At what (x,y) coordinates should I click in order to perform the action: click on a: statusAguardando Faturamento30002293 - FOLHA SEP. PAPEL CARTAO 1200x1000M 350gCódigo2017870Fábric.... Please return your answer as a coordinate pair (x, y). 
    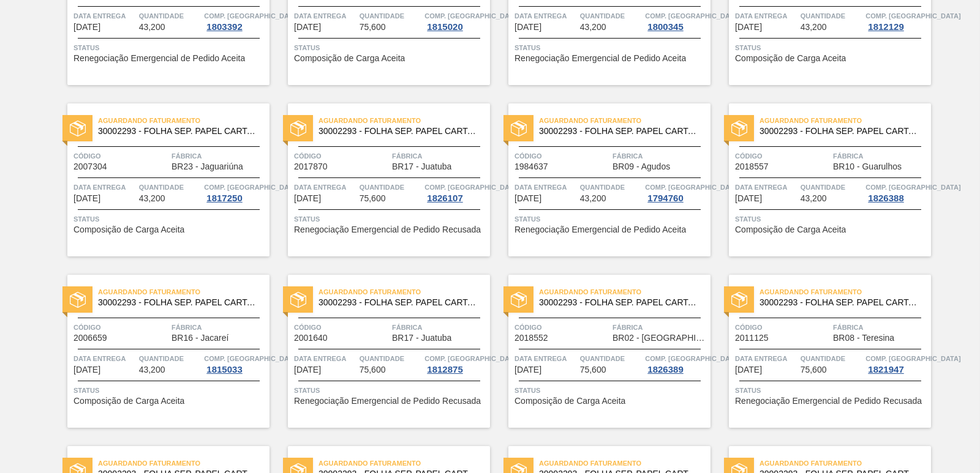
    Looking at the image, I should click on (380, 180).